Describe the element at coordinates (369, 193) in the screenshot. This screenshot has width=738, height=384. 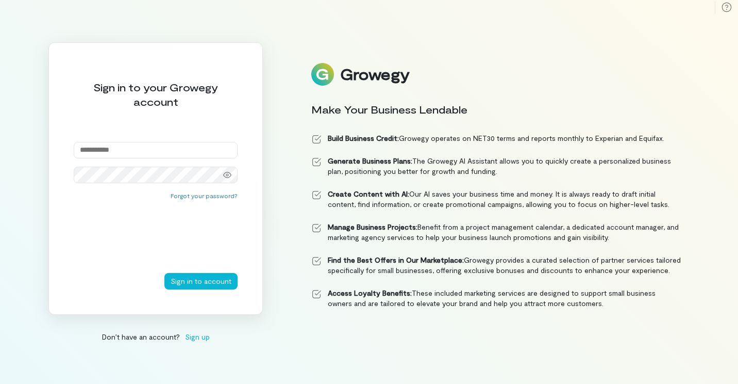
I see `strong: Create Content with AI:` at that location.